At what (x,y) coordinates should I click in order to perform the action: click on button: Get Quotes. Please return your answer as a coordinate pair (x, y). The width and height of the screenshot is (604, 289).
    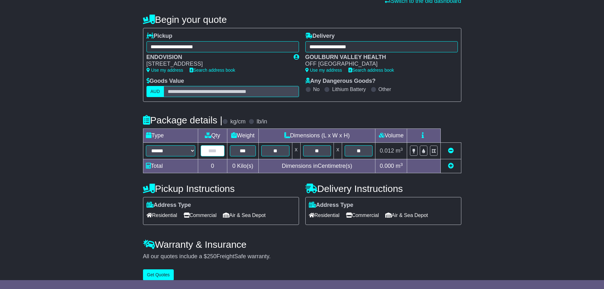
    Looking at the image, I should click on (158, 274).